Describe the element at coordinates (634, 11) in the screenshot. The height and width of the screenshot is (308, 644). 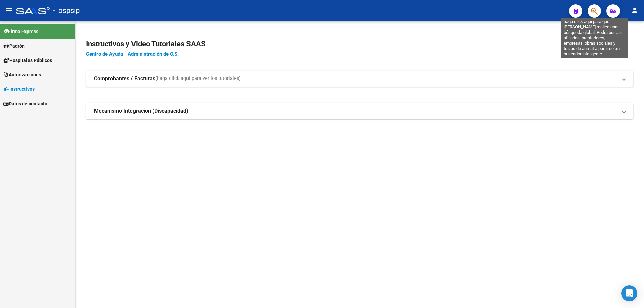
I see `mat-icon: person` at that location.